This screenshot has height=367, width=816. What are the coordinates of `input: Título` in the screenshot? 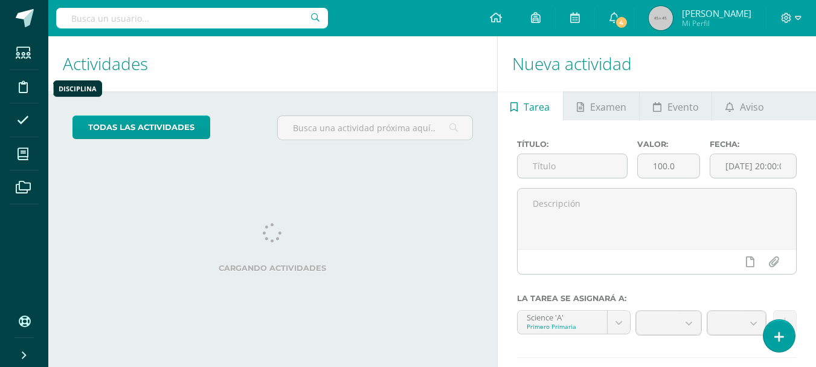 It's located at (573, 166).